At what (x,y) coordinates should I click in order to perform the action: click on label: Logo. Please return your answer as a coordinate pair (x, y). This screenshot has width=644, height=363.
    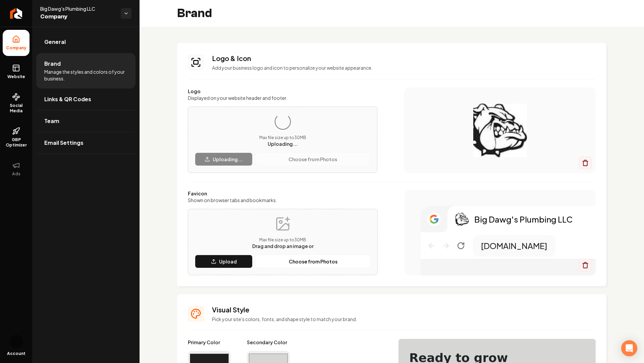
    Looking at the image, I should click on (282, 91).